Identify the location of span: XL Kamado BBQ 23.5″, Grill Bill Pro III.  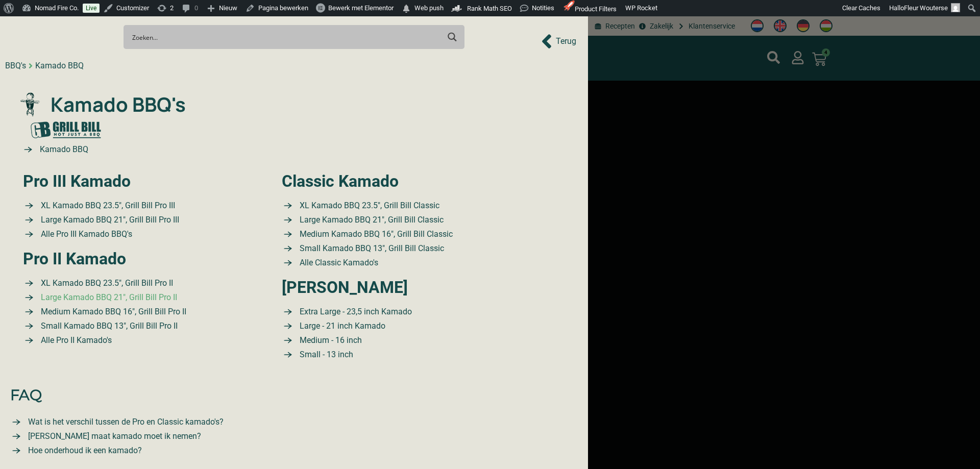
(107, 206).